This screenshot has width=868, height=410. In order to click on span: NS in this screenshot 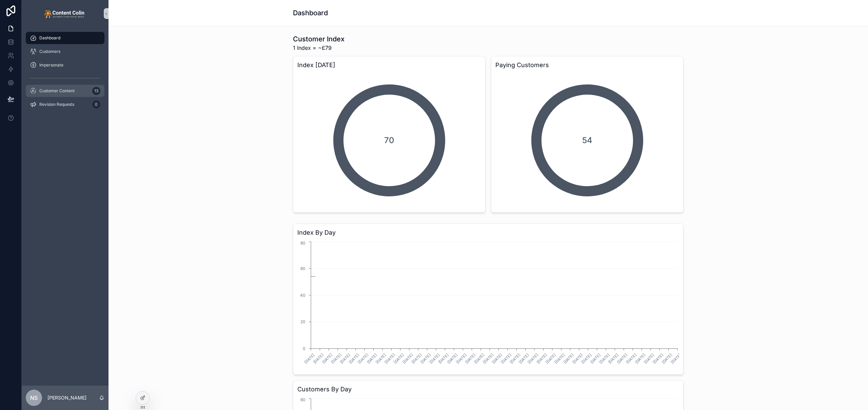, I will do `click(34, 397)`.